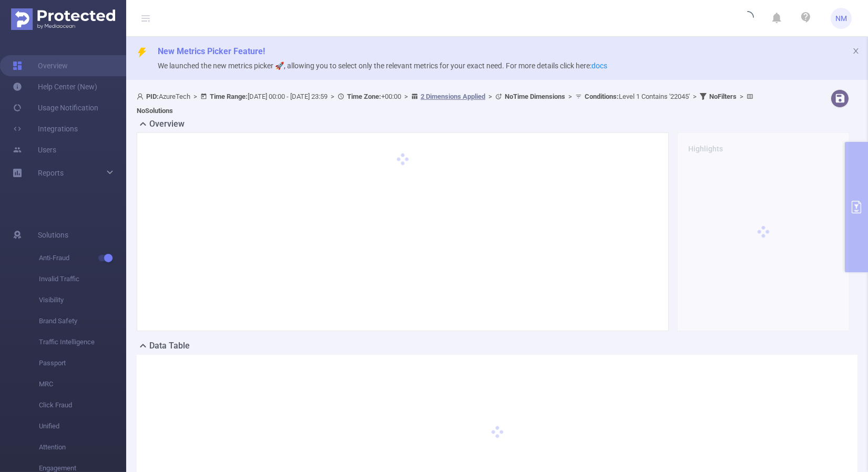 Image resolution: width=868 pixels, height=472 pixels. What do you see at coordinates (747, 18) in the screenshot?
I see `i: icon: loading` at bounding box center [747, 18].